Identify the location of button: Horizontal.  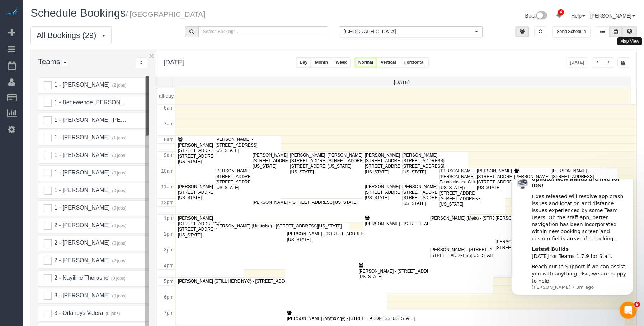
(414, 62).